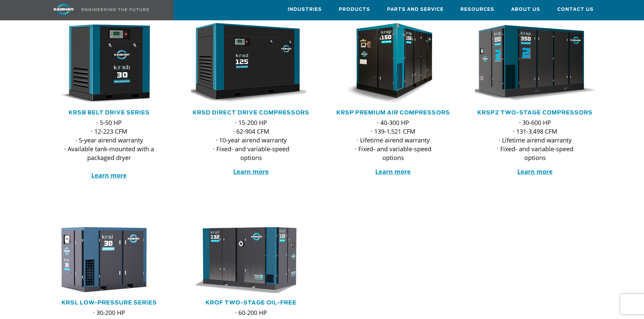 The height and width of the screenshot is (319, 644). What do you see at coordinates (251, 64) in the screenshot?
I see `div: krsd125` at bounding box center [251, 64].